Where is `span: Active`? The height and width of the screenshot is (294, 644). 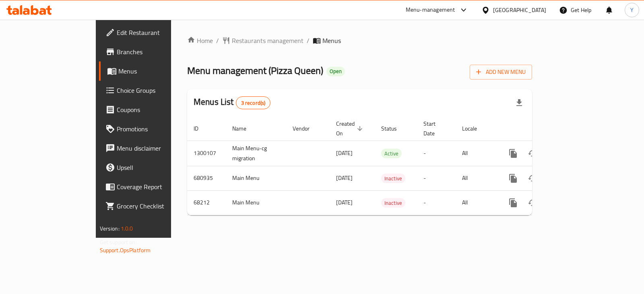
span: Active is located at coordinates (391, 154).